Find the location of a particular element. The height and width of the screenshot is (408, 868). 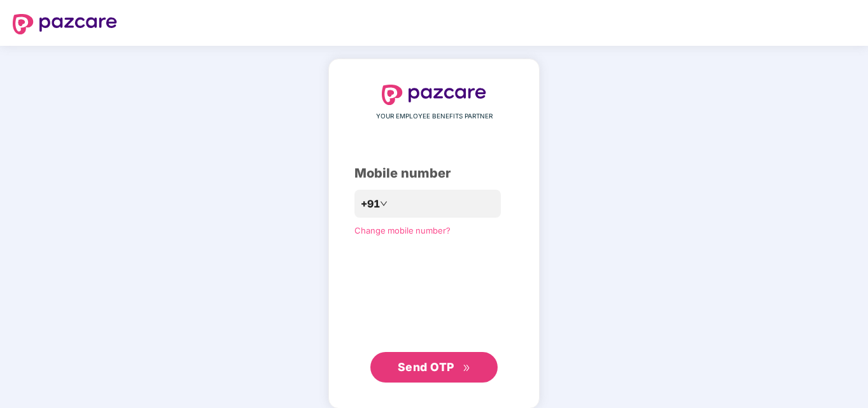

span: YOUR EMPLOYEE BENEFITS PARTNER is located at coordinates (434, 116).